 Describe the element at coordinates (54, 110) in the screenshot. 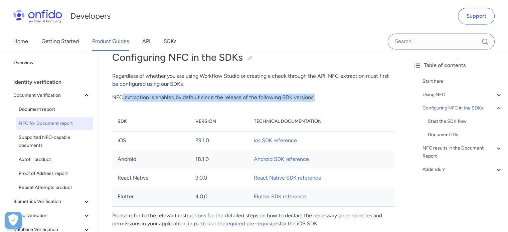

I see `a: Document report` at that location.